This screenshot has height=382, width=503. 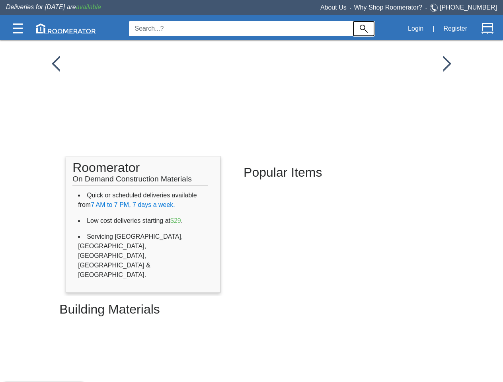 What do you see at coordinates (132, 177) in the screenshot?
I see `span: On Demand Construction Materials` at bounding box center [132, 177].